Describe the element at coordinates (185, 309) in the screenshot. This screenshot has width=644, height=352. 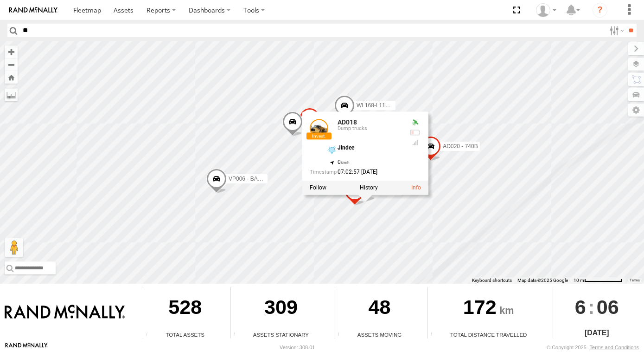
I see `div: 528` at that location.